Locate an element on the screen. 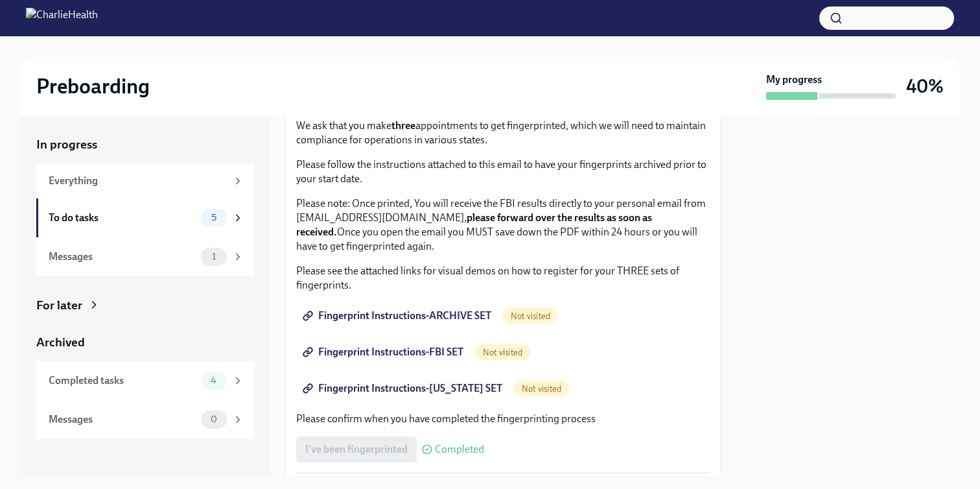  a: Everything is located at coordinates (145, 181).